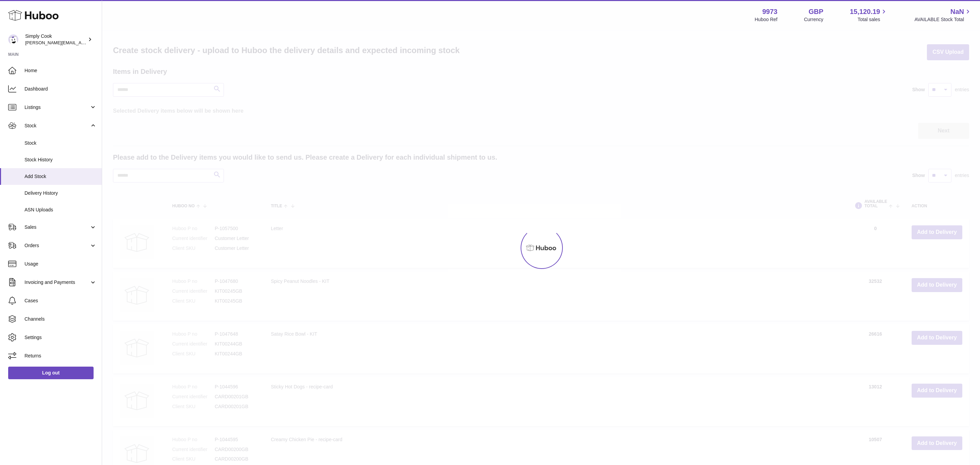 This screenshot has height=465, width=980. Describe the element at coordinates (61, 71) in the screenshot. I see `span: Home` at that location.